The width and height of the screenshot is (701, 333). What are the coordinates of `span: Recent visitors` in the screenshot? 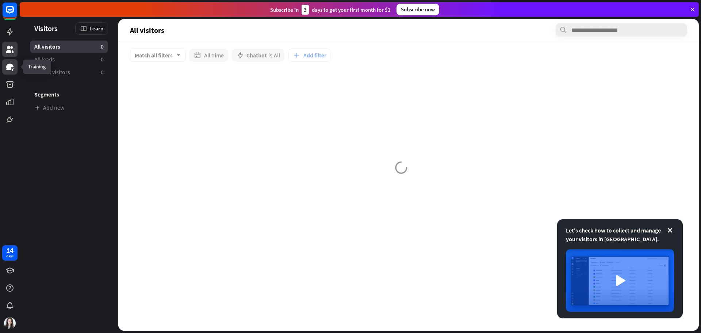 It's located at (52, 72).